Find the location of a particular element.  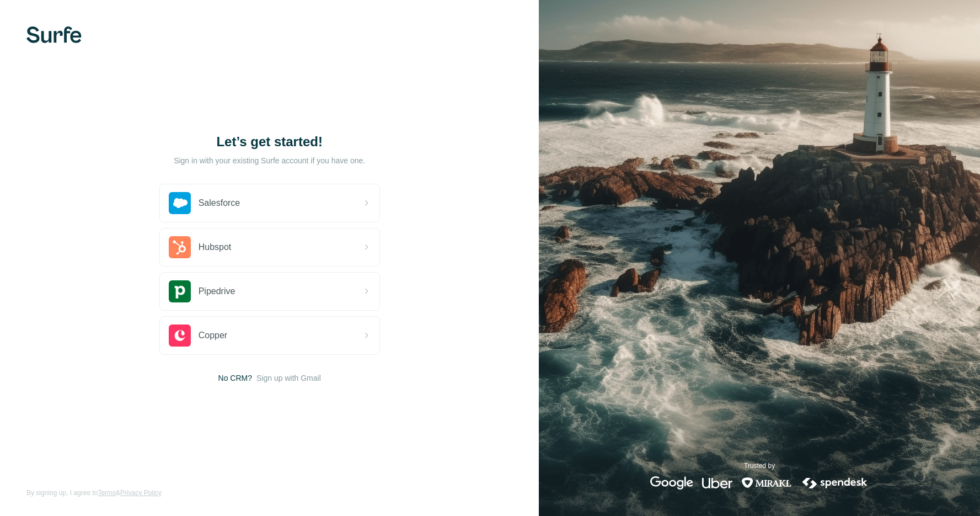

img: google's logo is located at coordinates (672, 483).